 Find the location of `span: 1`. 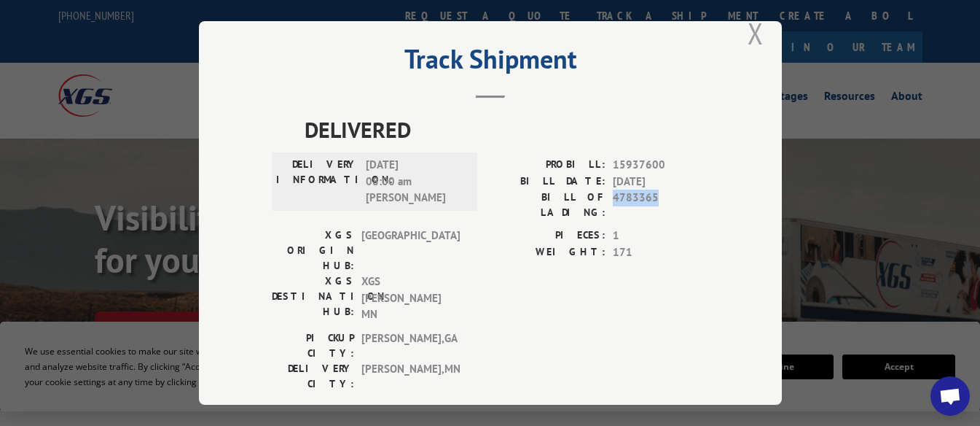

span: 1 is located at coordinates (661, 235).